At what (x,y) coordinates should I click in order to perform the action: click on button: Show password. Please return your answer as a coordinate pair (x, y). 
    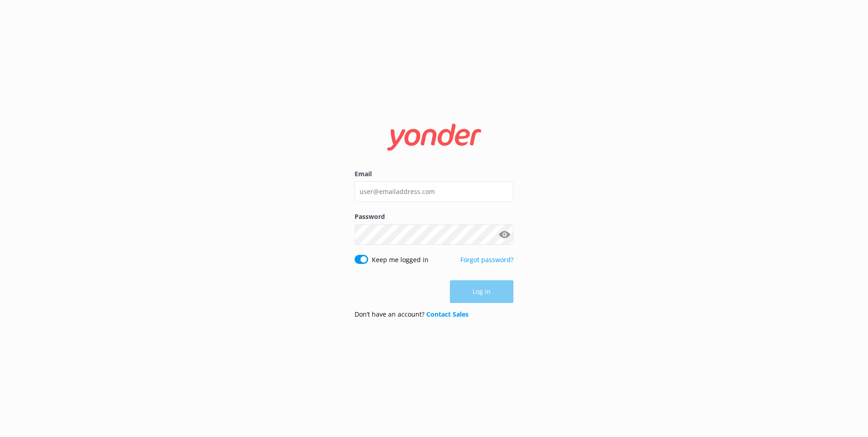
    Looking at the image, I should click on (504, 234).